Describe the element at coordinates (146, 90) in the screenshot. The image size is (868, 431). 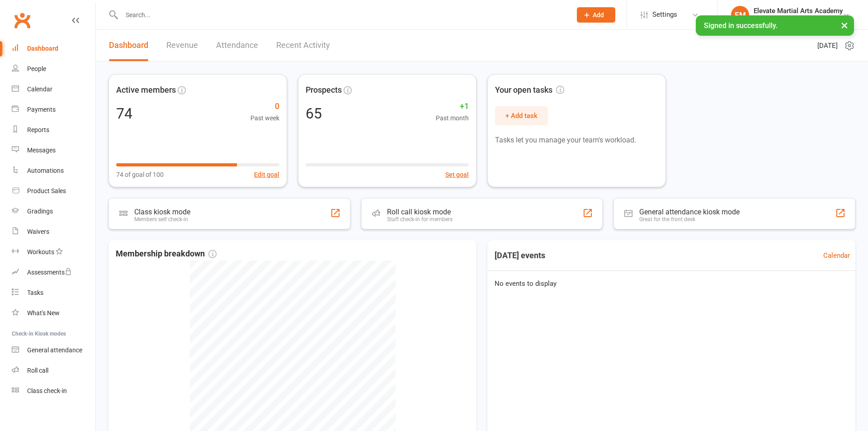
I see `span: Active members` at that location.